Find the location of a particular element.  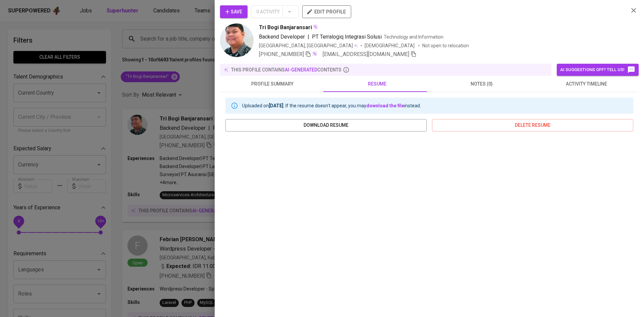

p: Not open to relocation is located at coordinates (445, 46).